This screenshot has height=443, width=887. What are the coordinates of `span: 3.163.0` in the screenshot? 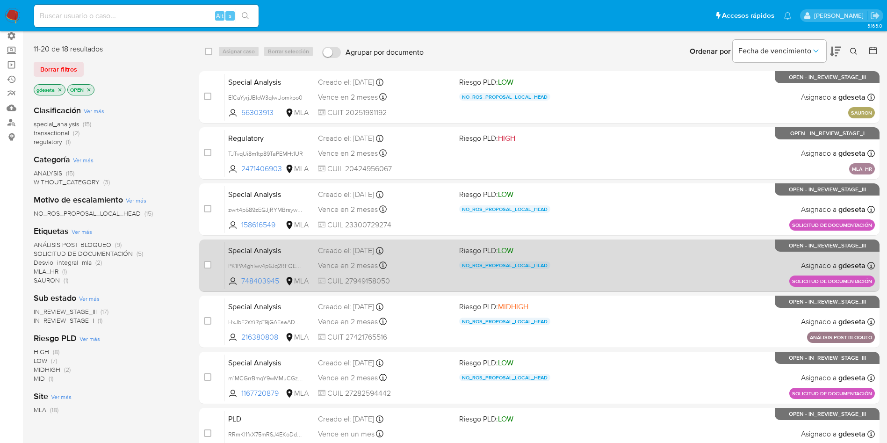 It's located at (875, 26).